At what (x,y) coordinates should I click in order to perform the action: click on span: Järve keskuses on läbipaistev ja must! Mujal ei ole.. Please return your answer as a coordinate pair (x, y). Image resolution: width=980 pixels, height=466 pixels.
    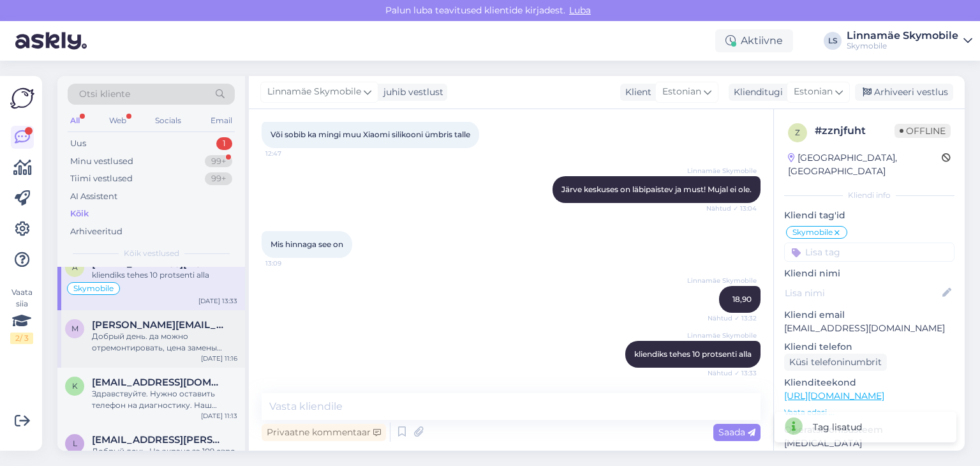
    Looking at the image, I should click on (657, 189).